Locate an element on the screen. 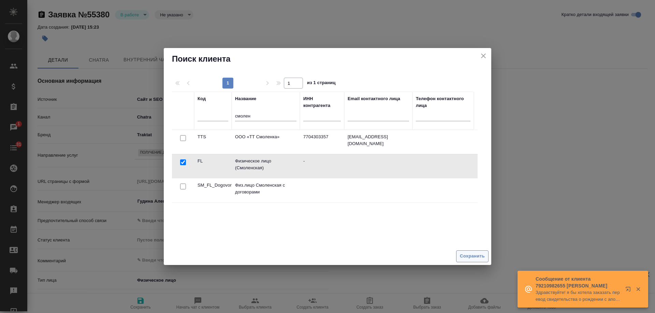  p: ООО «ТТ Смоленка» is located at coordinates (266, 137).